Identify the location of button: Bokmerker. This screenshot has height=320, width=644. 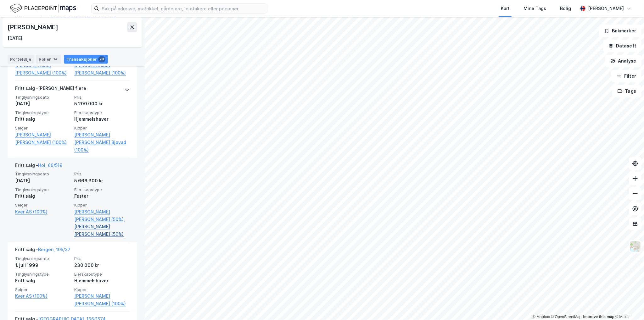
(620, 30).